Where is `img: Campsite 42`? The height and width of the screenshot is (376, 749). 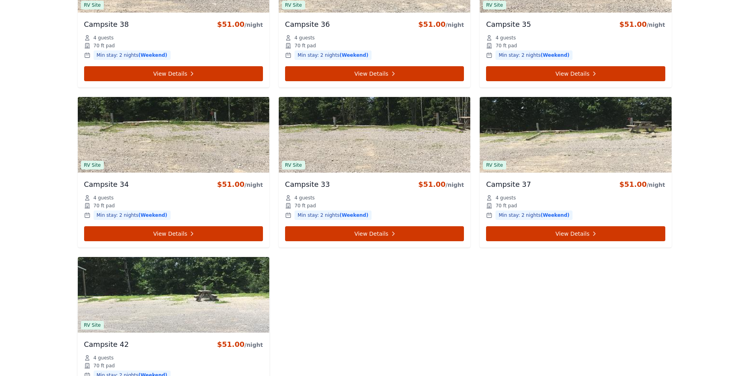 img: Campsite 42 is located at coordinates (173, 295).